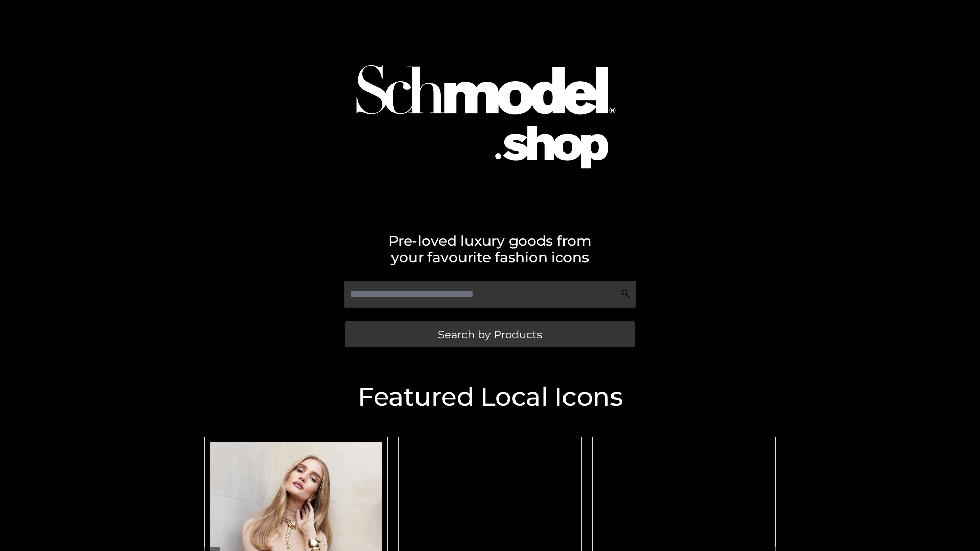  What do you see at coordinates (490, 397) in the screenshot?
I see `h2: Featured Local Icons​` at bounding box center [490, 397].